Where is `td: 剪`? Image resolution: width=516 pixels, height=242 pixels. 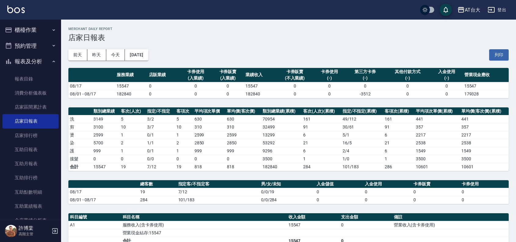
td: 剪 is located at coordinates (80, 127).